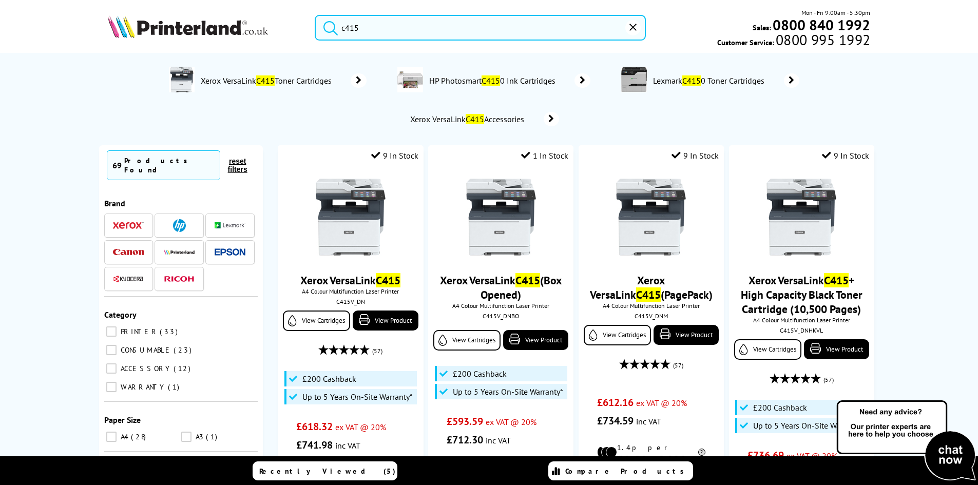  I want to click on input: CONSUMABLE 23, so click(111, 350).